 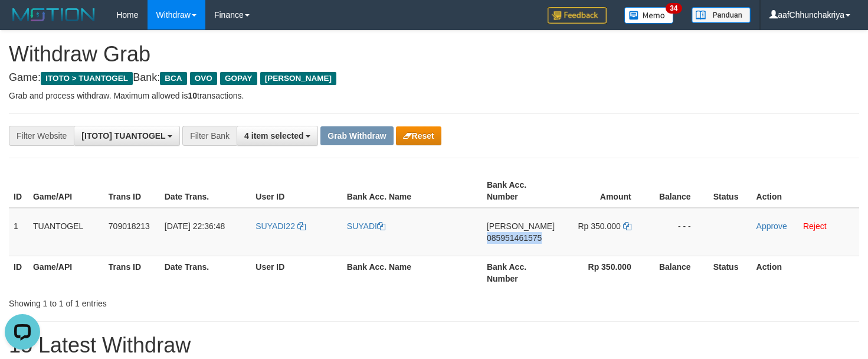 I want to click on span: 34, so click(x=673, y=9).